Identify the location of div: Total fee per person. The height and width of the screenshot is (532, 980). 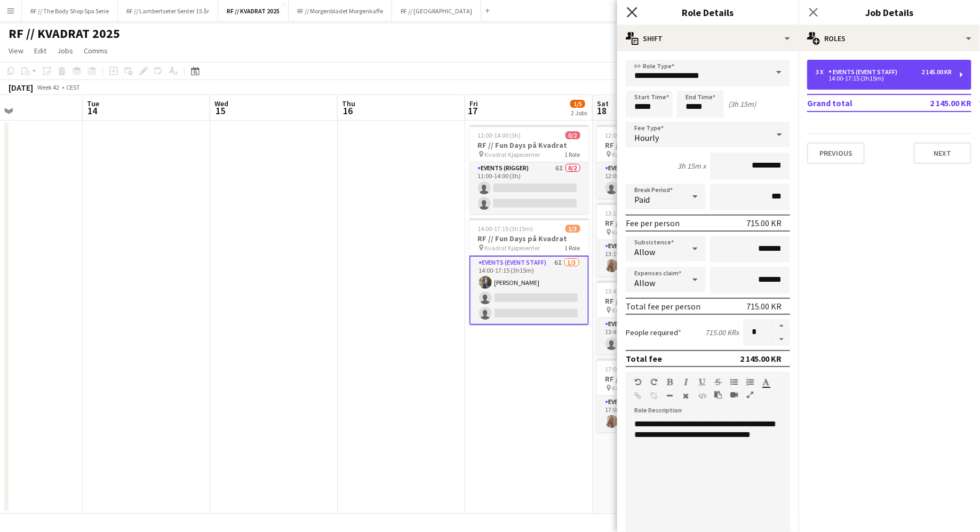
(662, 307).